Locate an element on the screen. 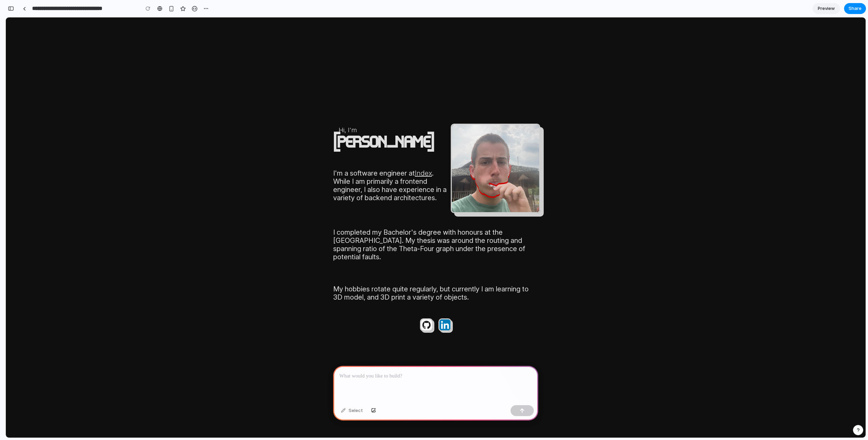 This screenshot has width=868, height=440. img: 8.webp is located at coordinates (439, 307).